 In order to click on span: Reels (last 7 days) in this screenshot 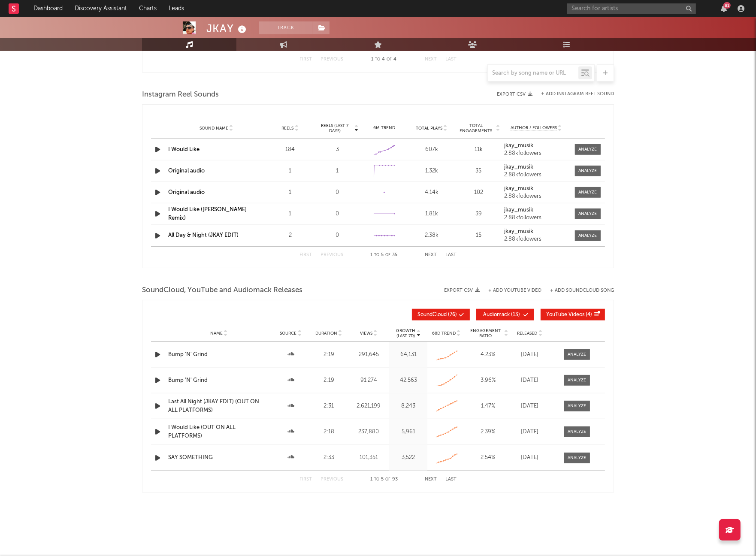, I will do `click(334, 128)`.